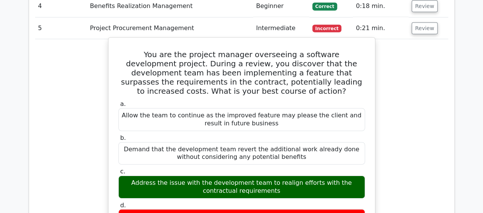  Describe the element at coordinates (170, 28) in the screenshot. I see `td: Project Procurement Management` at that location.